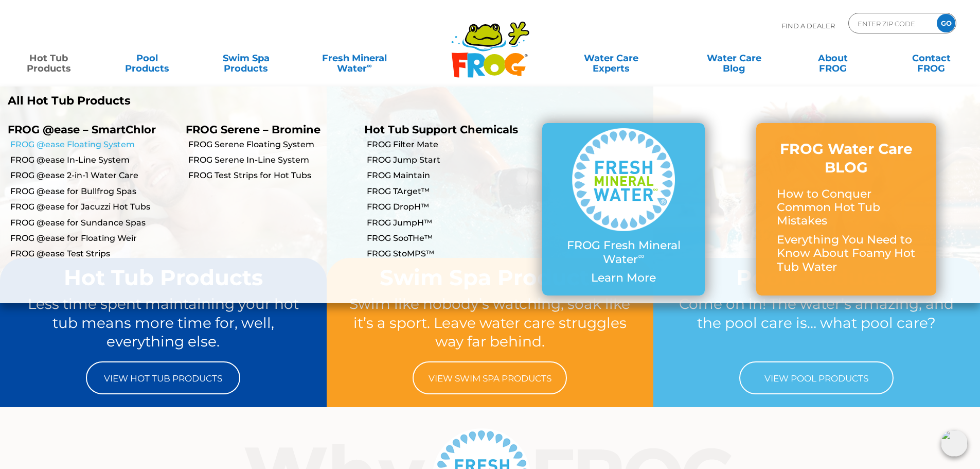 The width and height of the screenshot is (980, 469). I want to click on p: How to Conquer Common Hot Tub Mistakes, so click(846, 208).